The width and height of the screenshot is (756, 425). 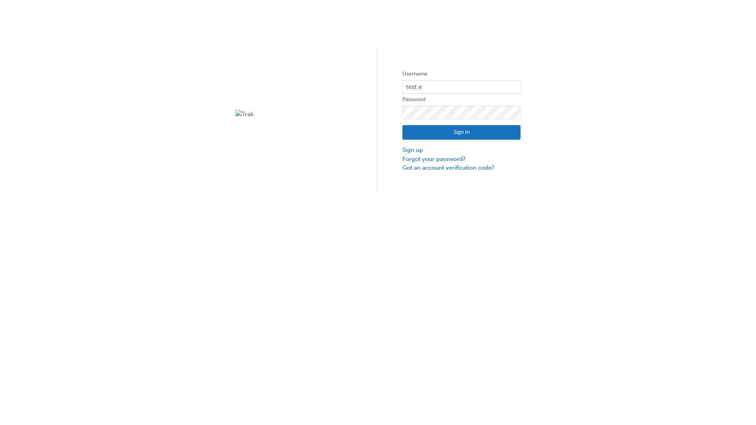 What do you see at coordinates (462, 168) in the screenshot?
I see `a: Got an account verification code?` at bounding box center [462, 168].